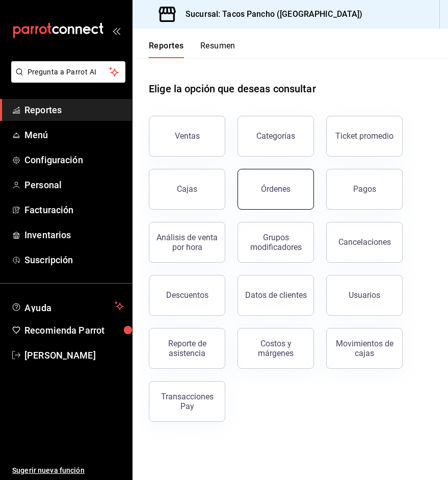  Describe the element at coordinates (365, 242) in the screenshot. I see `button: Cancelaciones` at that location.